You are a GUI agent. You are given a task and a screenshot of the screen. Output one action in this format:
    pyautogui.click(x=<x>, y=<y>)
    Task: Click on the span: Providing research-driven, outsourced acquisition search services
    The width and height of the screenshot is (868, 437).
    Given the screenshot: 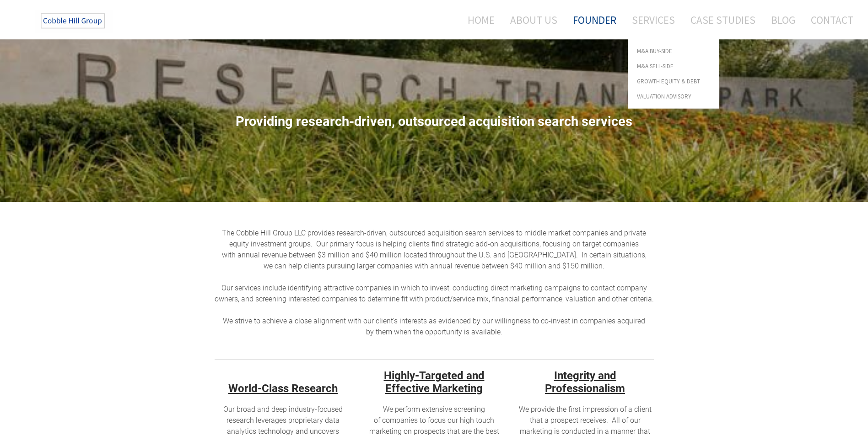 What is the action you would take?
    pyautogui.click(x=434, y=122)
    